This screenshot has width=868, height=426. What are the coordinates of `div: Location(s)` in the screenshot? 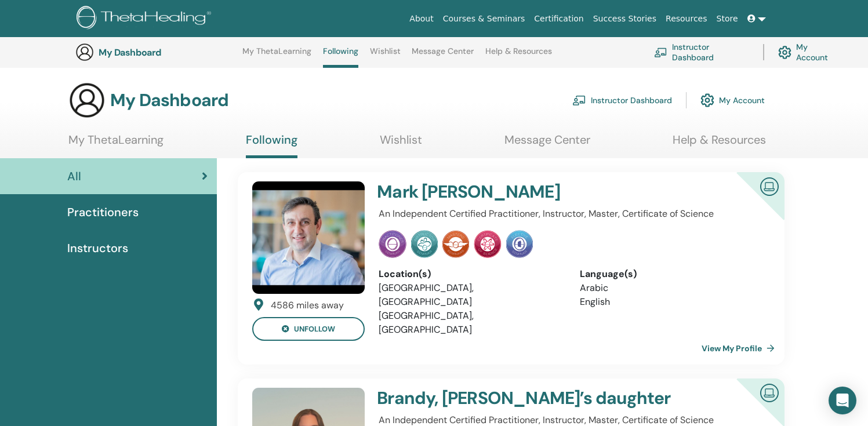 It's located at (471, 274).